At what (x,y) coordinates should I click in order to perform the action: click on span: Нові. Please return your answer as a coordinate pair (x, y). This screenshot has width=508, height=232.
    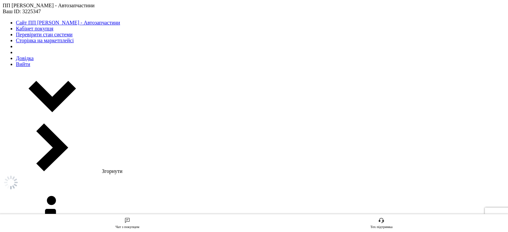
    Looking at the image, I should click on (28, 72).